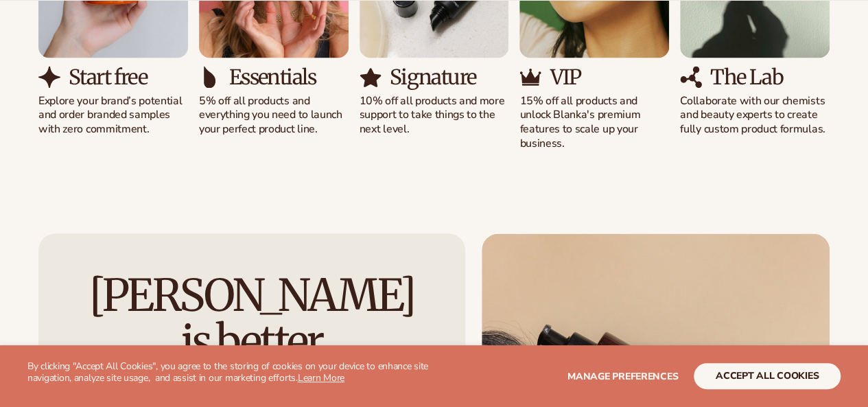  Describe the element at coordinates (434, 115) in the screenshot. I see `p: 10% off all products and more support to take things to the next level.` at that location.